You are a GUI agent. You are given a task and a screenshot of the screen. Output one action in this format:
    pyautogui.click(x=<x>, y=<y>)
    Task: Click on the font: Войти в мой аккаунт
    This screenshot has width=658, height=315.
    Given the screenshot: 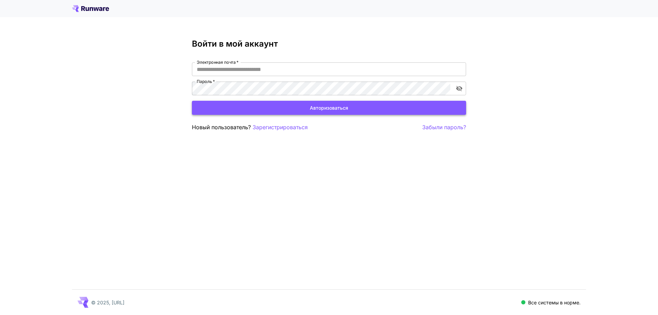 What is the action you would take?
    pyautogui.click(x=235, y=44)
    